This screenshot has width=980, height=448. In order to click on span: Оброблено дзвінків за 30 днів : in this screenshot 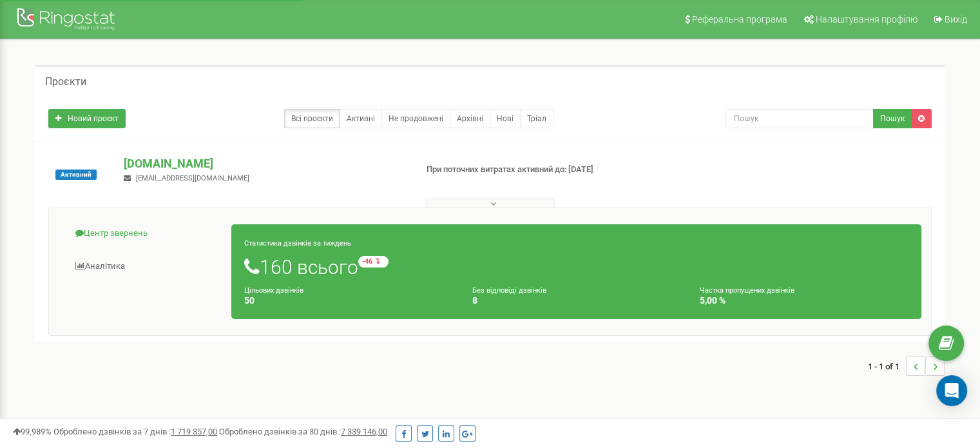, I will do `click(303, 431)`.